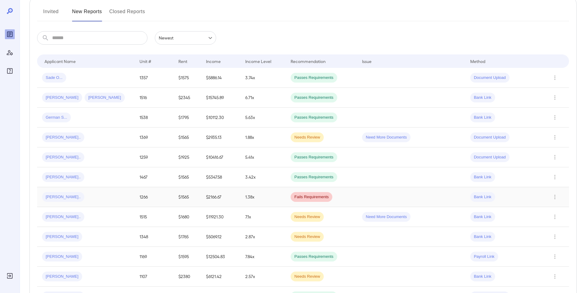  What do you see at coordinates (154, 257) in the screenshot?
I see `td: 1169` at bounding box center [154, 257].